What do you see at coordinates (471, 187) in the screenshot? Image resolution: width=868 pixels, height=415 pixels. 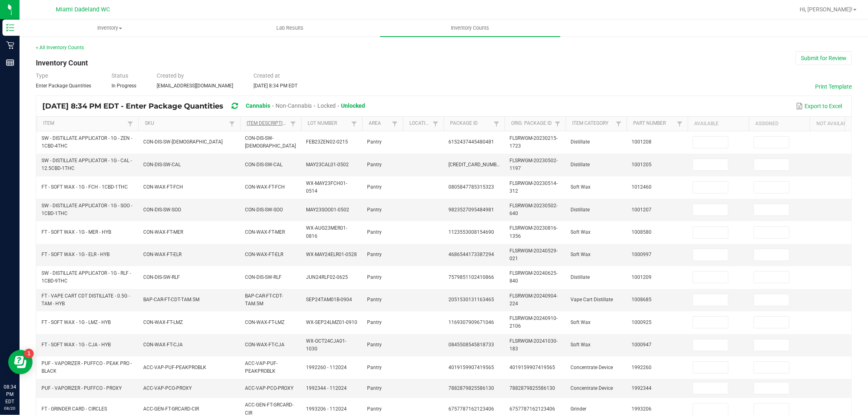 I see `span: 0805847785315323` at bounding box center [471, 187].